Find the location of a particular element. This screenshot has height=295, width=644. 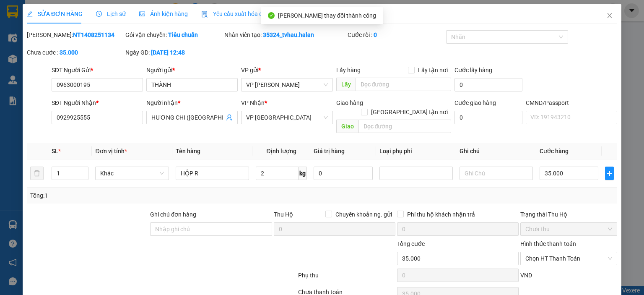

span: Lịch sử is located at coordinates (111, 14).